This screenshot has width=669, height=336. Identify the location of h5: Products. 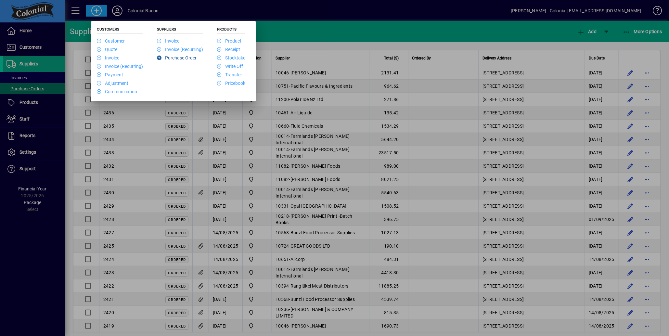
(231, 30).